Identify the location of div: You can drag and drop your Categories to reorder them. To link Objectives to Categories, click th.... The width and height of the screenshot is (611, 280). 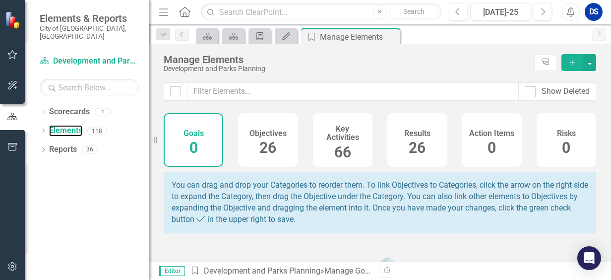
(380, 202).